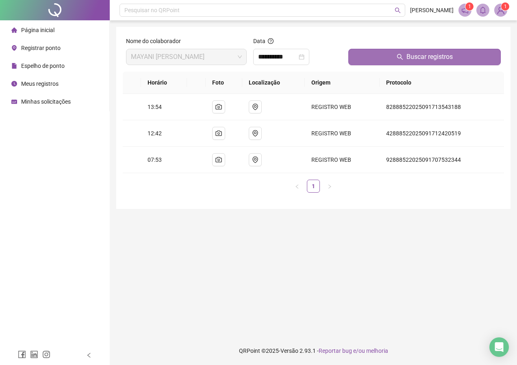 This screenshot has width=517, height=365. Describe the element at coordinates (40, 84) in the screenshot. I see `span: Meus registros` at that location.